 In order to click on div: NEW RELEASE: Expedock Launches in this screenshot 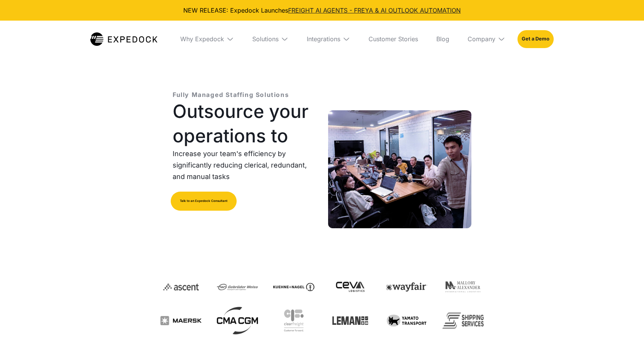, I will do `click(322, 11)`.